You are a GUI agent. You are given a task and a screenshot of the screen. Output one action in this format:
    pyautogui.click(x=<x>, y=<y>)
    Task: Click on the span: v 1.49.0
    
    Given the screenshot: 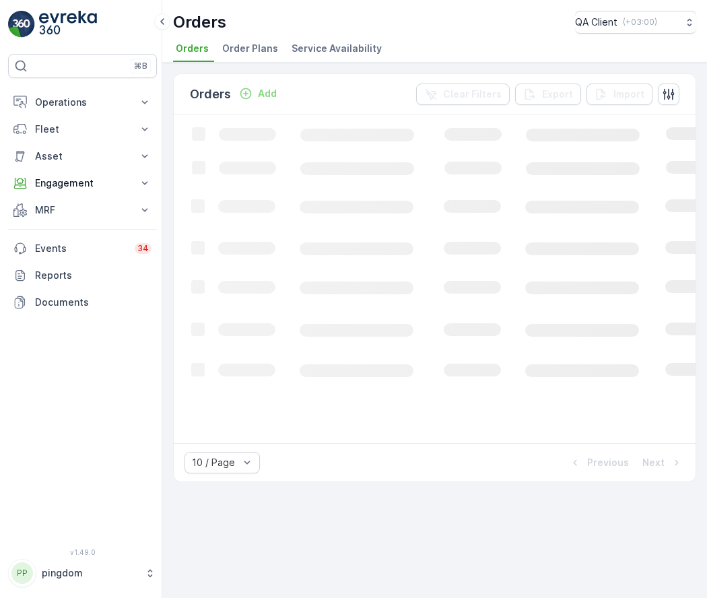 What is the action you would take?
    pyautogui.click(x=82, y=552)
    